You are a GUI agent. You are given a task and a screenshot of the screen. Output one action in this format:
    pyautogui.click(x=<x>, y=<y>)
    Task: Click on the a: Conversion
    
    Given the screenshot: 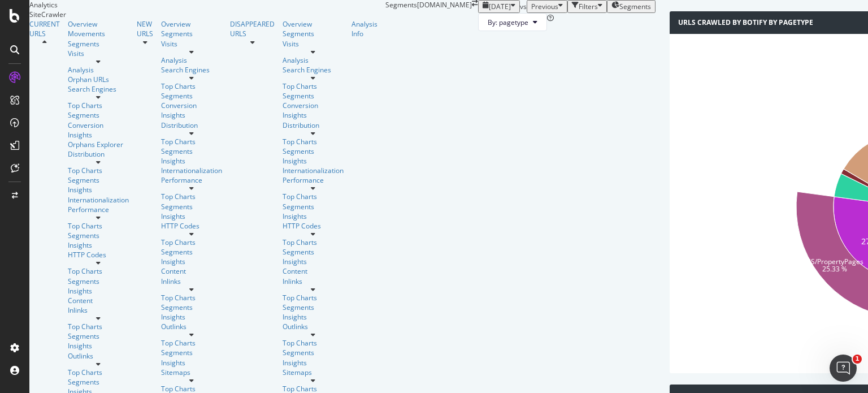 What is the action you would take?
    pyautogui.click(x=99, y=125)
    